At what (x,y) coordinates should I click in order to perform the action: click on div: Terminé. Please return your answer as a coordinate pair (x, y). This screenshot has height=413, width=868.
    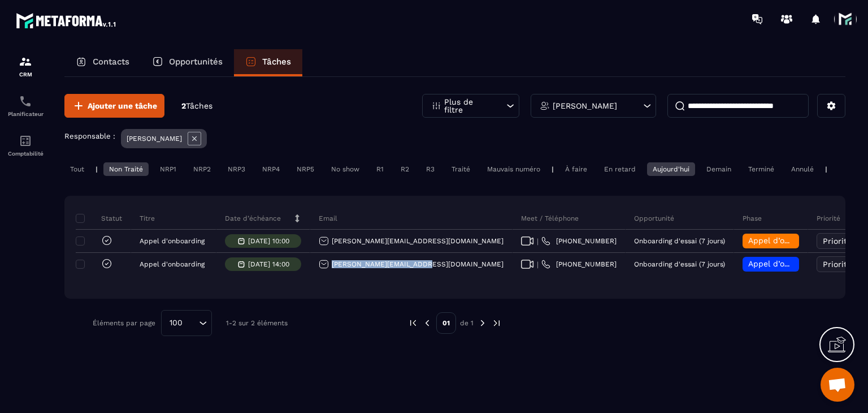
    Looking at the image, I should click on (761, 169).